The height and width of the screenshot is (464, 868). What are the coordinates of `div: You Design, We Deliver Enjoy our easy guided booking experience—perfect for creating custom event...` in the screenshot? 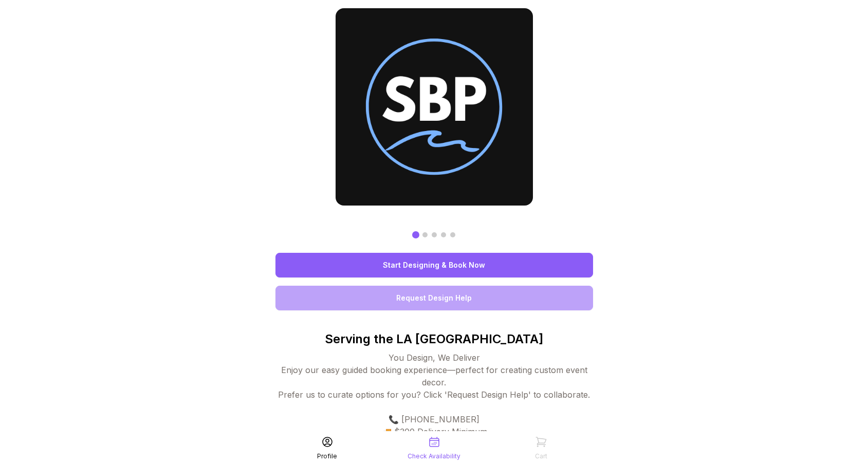 It's located at (434, 407).